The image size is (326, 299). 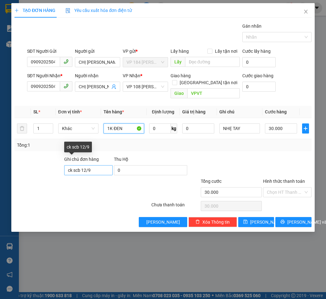 What do you see at coordinates (22, 129) in the screenshot?
I see `button: delete` at bounding box center [22, 129].